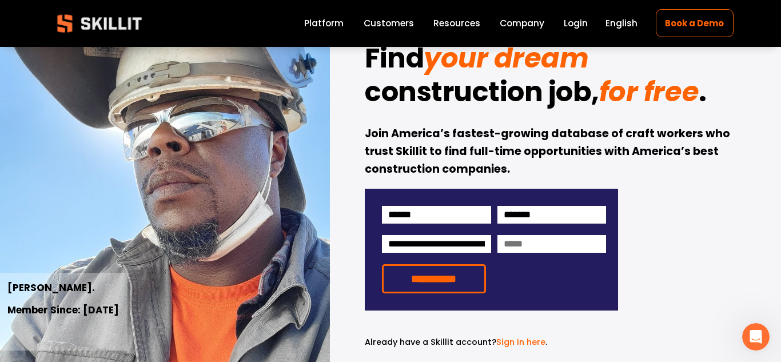 This screenshot has height=362, width=781. Describe the element at coordinates (695, 23) in the screenshot. I see `a: Book a Demo` at that location.